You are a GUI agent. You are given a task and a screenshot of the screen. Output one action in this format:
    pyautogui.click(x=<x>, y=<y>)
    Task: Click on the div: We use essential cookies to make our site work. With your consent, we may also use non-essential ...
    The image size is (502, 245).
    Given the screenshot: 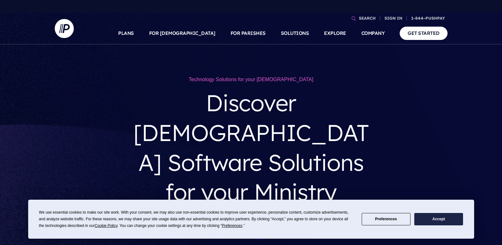 What is the action you would take?
    pyautogui.click(x=196, y=219)
    